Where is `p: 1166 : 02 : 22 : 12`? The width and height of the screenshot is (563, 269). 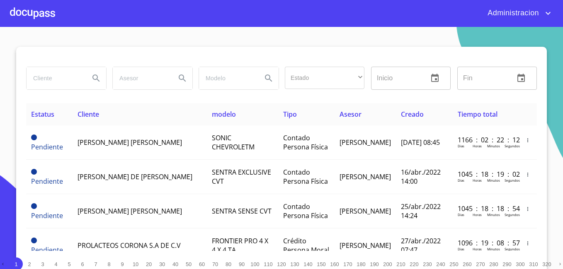
p: 1166 : 02 : 22 : 12 is located at coordinates (485, 140).